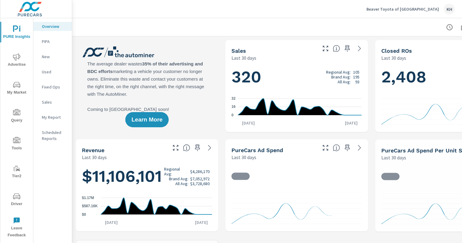 The width and height of the screenshot is (462, 243). What do you see at coordinates (17, 228) in the screenshot?
I see `span: Leave Feedback` at bounding box center [17, 228].